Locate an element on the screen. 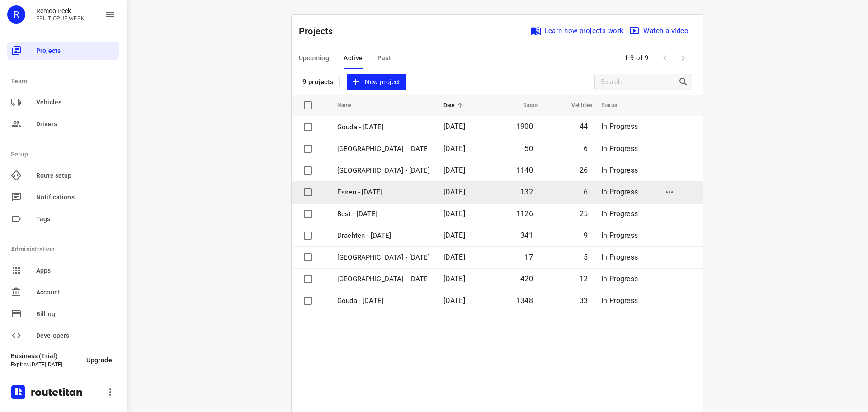 Image resolution: width=868 pixels, height=412 pixels. div: Route setup is located at coordinates (63, 176).